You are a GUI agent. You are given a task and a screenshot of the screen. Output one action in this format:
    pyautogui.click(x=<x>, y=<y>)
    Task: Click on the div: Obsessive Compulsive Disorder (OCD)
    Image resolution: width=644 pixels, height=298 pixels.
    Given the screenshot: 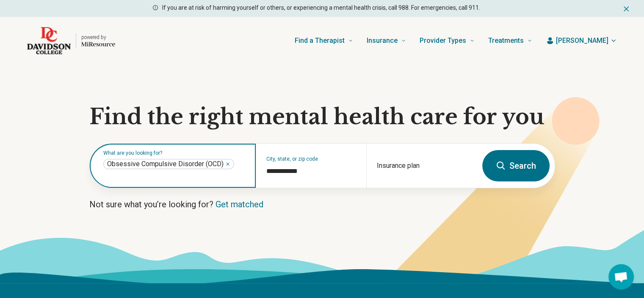 What is the action you would take?
    pyautogui.click(x=169, y=164)
    